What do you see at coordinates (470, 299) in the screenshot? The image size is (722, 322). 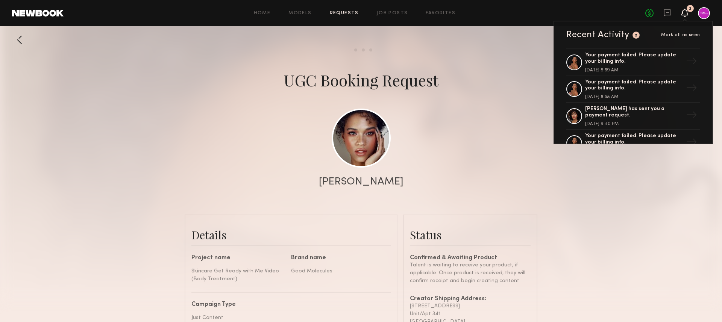 I see `div: Creator Shipping Address:` at bounding box center [470, 299].